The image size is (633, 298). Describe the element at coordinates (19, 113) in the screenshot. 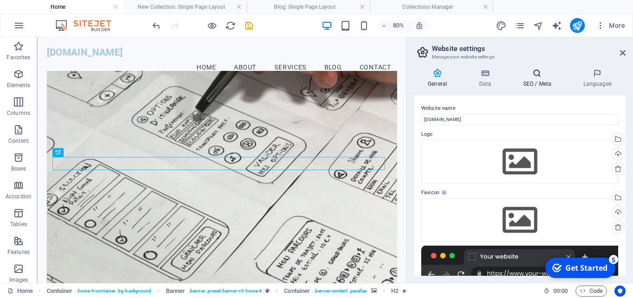

I see `p: Columns` at that location.